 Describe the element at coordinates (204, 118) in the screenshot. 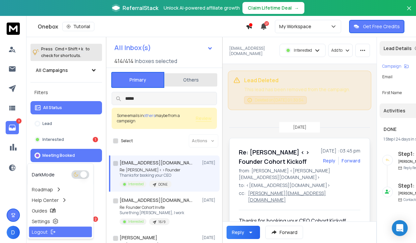

I see `button: Review` at that location.